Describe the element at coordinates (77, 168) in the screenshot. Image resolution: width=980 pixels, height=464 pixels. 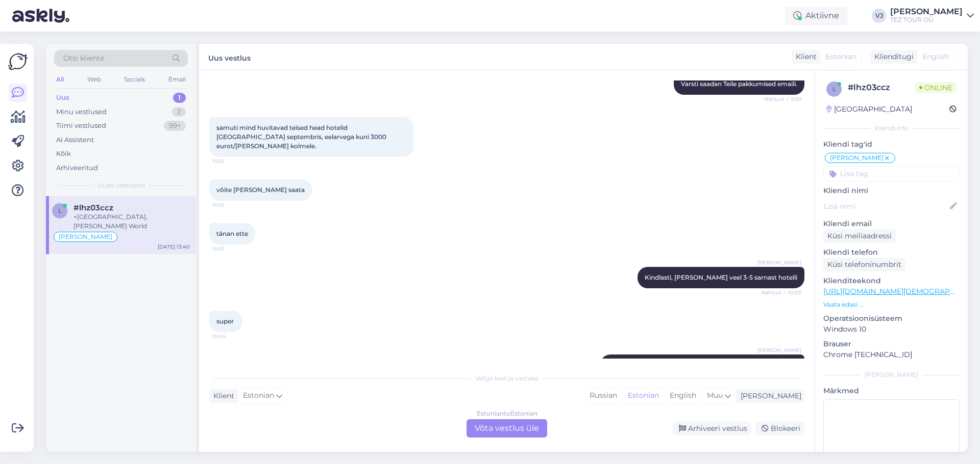
I see `div: Arhiveeritud` at that location.